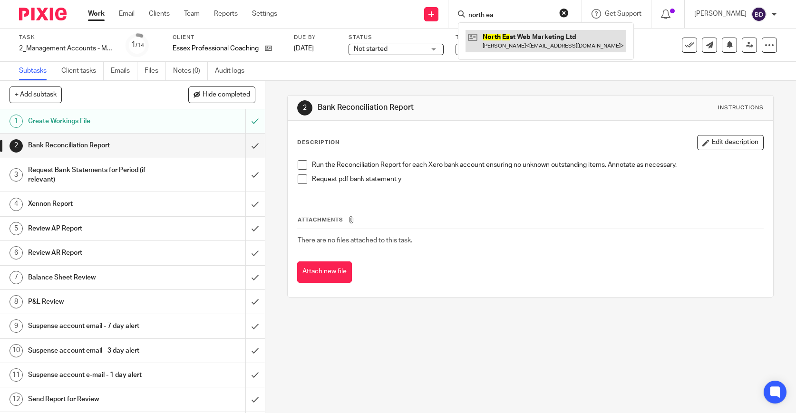  What do you see at coordinates (324, 272) in the screenshot?
I see `button: Attach new file` at bounding box center [324, 272].